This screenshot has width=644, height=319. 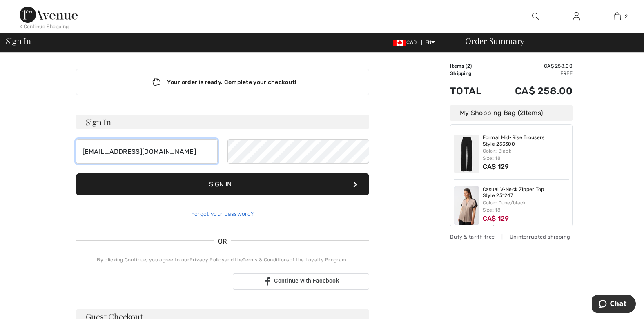 What do you see at coordinates (533, 73) in the screenshot?
I see `td: Free` at bounding box center [533, 73].